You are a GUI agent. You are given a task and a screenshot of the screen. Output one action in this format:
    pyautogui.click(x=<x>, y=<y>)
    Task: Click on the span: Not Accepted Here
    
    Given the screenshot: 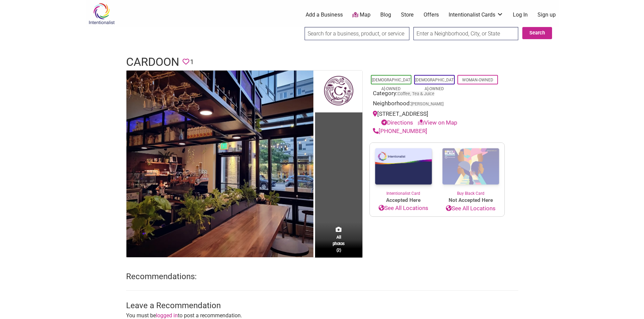 What is the action you would take?
    pyautogui.click(x=470, y=200)
    